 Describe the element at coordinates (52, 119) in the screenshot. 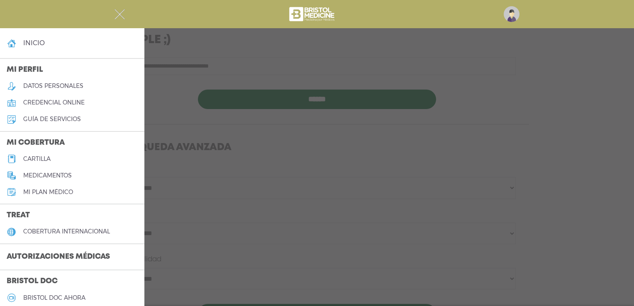

I see `h5: guía de servicios` at that location.